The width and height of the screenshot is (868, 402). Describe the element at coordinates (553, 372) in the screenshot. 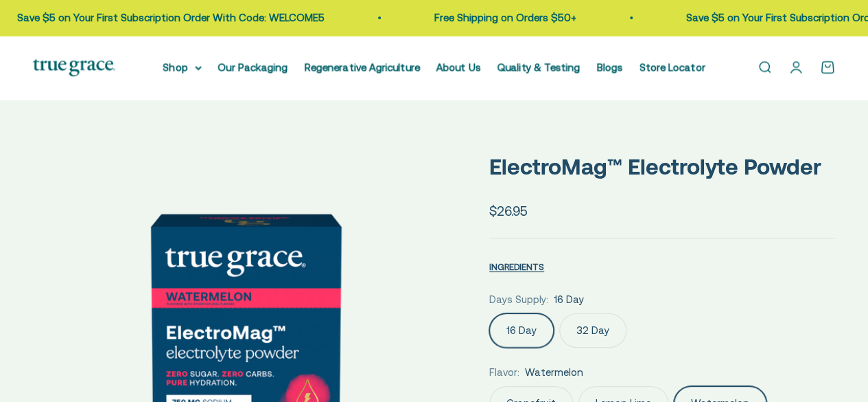

I see `span: Watermelon` at that location.